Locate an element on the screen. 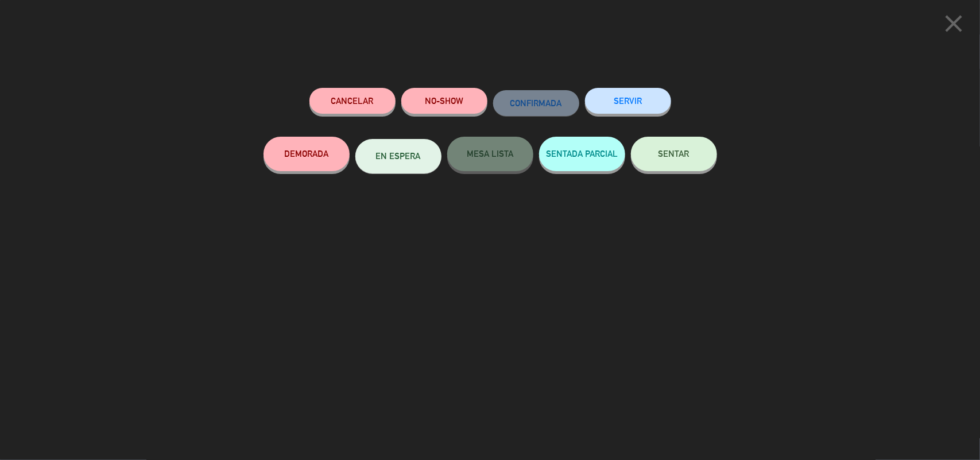  button: Cancelar is located at coordinates (352, 100).